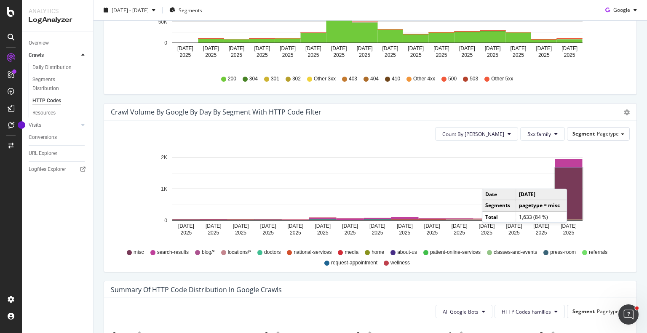 This screenshot has width=647, height=333. Describe the element at coordinates (43, 153) in the screenshot. I see `div: URL Explorer` at that location.